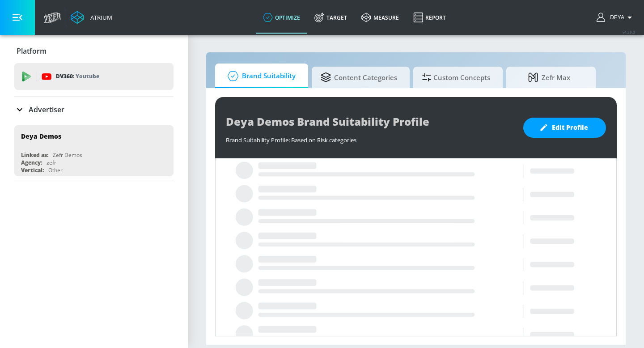  I want to click on p: Advertiser, so click(47, 110).